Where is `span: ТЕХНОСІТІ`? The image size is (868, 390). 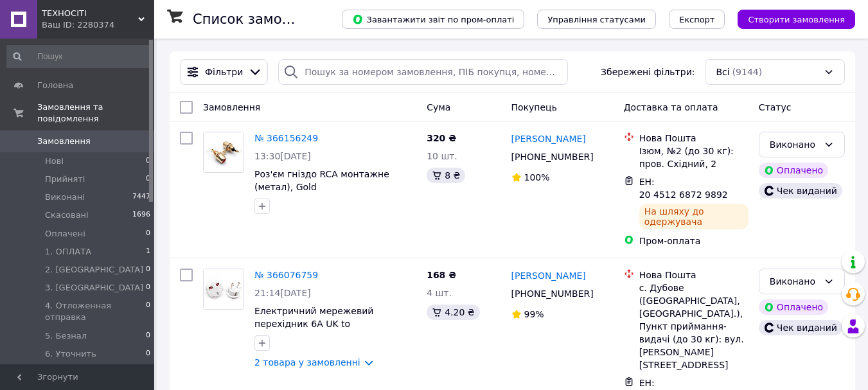
span: ТЕХНОСІТІ is located at coordinates (90, 13).